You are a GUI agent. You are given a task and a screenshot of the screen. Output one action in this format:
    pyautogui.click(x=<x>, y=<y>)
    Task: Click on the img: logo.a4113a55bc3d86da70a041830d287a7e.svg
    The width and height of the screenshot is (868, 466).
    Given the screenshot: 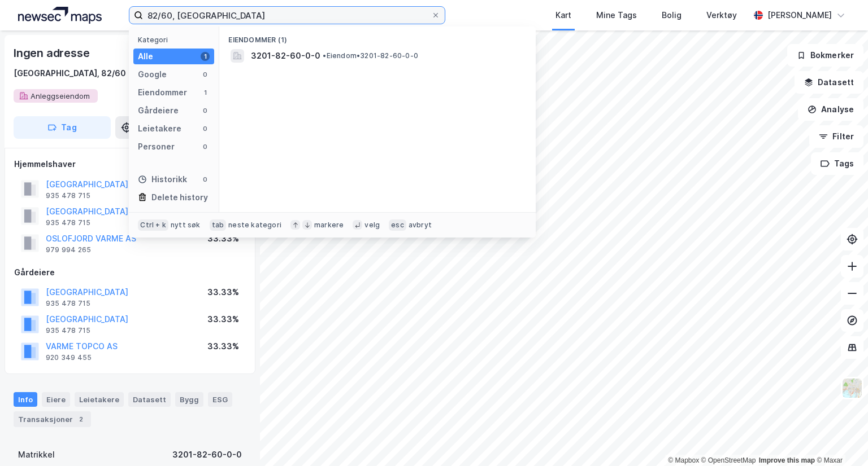 What is the action you would take?
    pyautogui.click(x=60, y=15)
    